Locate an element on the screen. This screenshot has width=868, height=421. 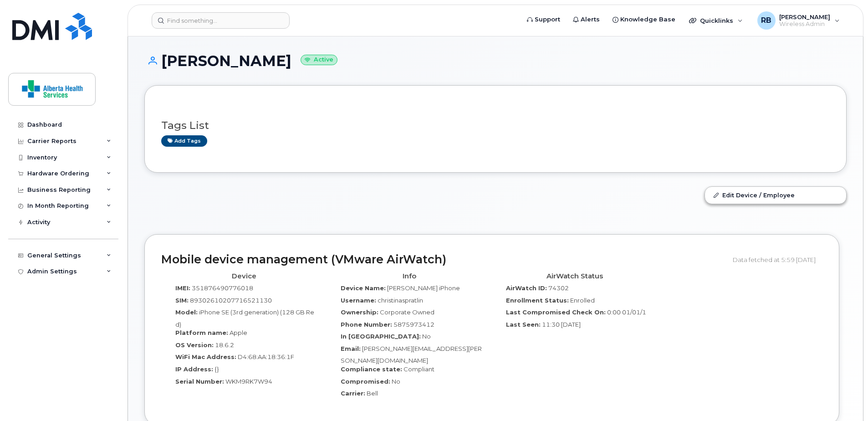
h3: Tags List is located at coordinates (496, 125).